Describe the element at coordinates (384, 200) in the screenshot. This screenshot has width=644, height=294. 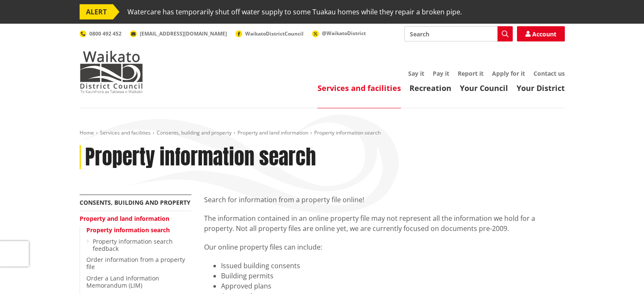
I see `p: Search for information from a property file online!` at that location.